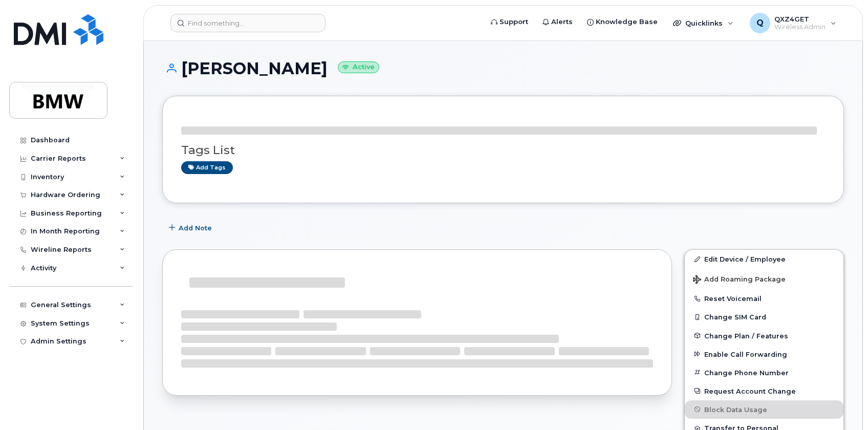  I want to click on span: Add Note, so click(195, 228).